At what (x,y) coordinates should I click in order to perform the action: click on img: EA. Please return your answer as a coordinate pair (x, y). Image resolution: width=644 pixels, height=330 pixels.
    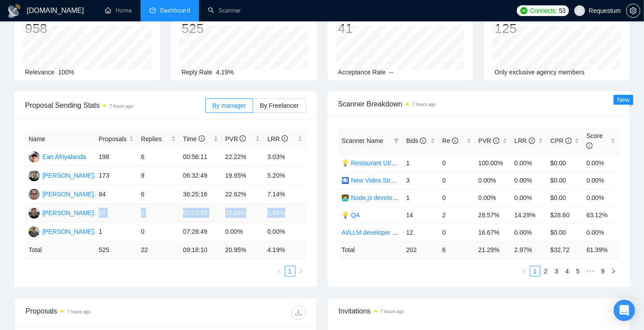
    Looking at the image, I should click on (34, 157).